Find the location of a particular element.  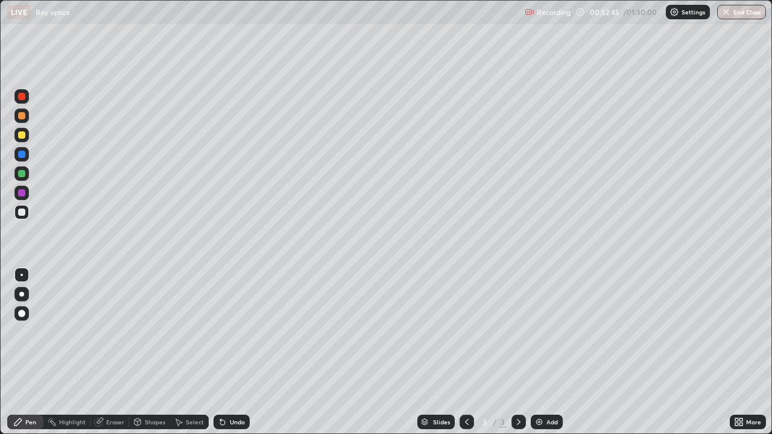

div: Highlight is located at coordinates (72, 422).